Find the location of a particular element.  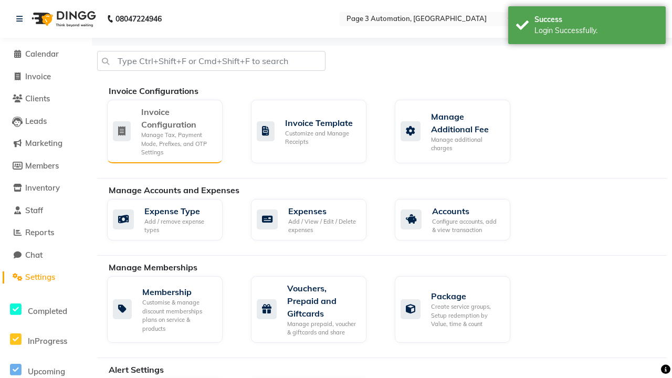

a: PackageCreate service groups, Setup redemption by Value, time & count is located at coordinates (459, 309).